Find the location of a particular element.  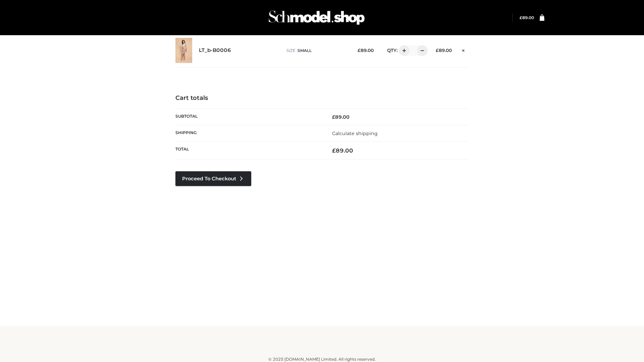

p: size : is located at coordinates (317, 51).